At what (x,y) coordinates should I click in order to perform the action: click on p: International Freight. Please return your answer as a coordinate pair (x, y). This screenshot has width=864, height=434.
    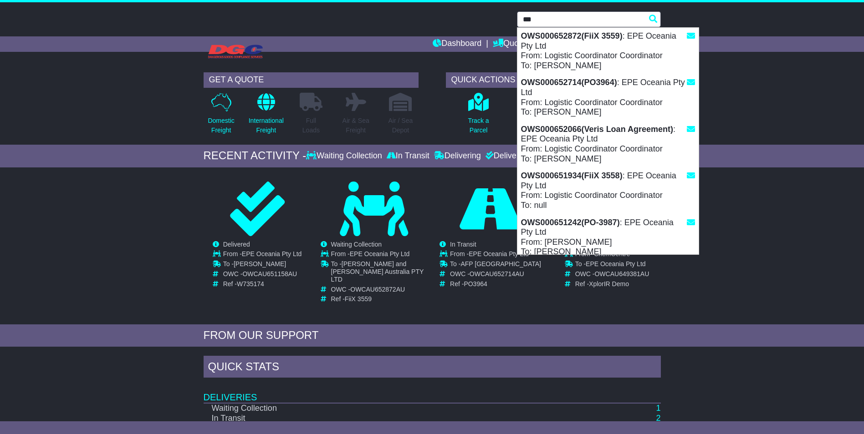
    Looking at the image, I should click on (266, 126).